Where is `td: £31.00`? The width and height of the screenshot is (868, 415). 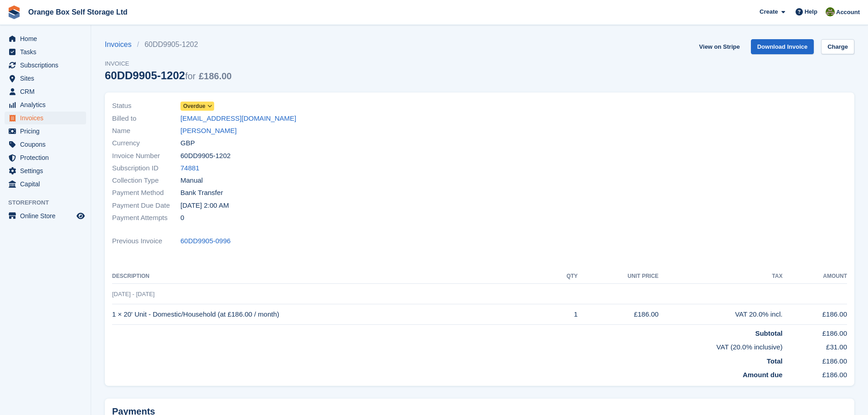
td: £31.00 is located at coordinates (815, 346).